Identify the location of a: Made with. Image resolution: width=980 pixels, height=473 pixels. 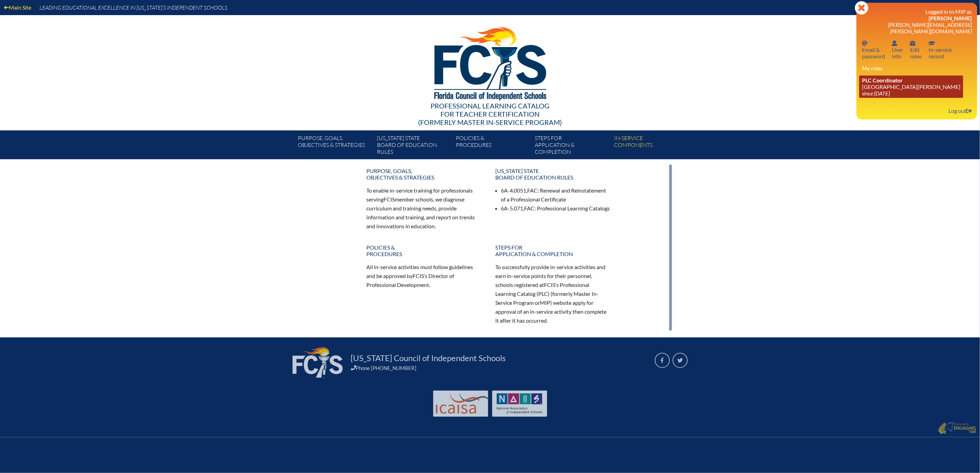
(957, 428).